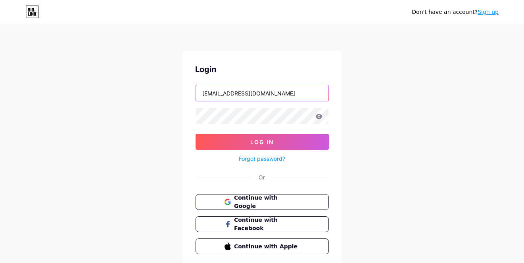  Describe the element at coordinates (488, 12) in the screenshot. I see `a: Sign up` at that location.